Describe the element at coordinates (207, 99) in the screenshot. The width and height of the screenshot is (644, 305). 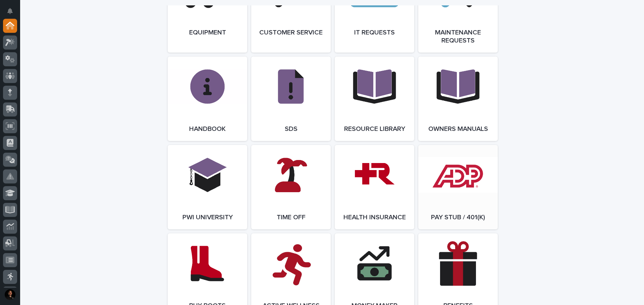
I see `a: Handbook` at that location.